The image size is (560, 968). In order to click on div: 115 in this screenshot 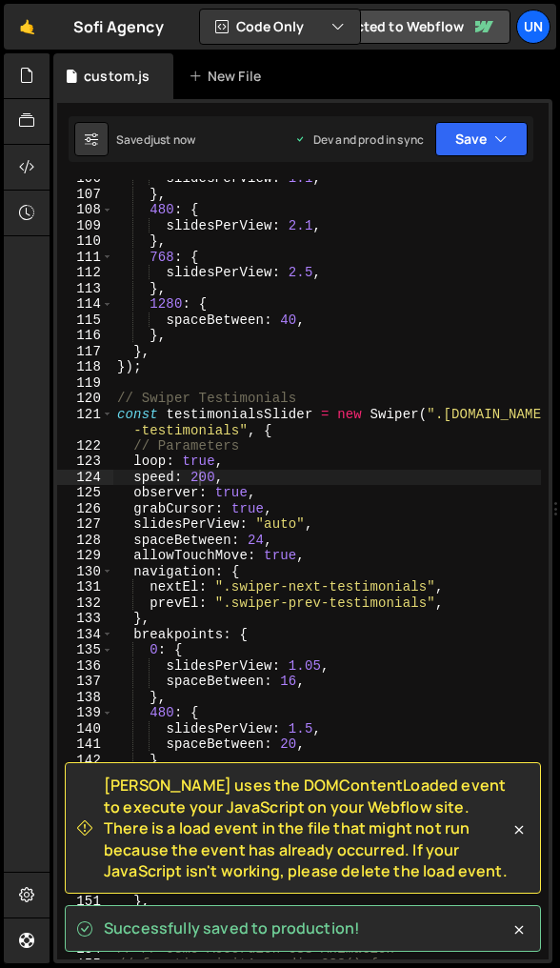, I will do `click(85, 320)`.